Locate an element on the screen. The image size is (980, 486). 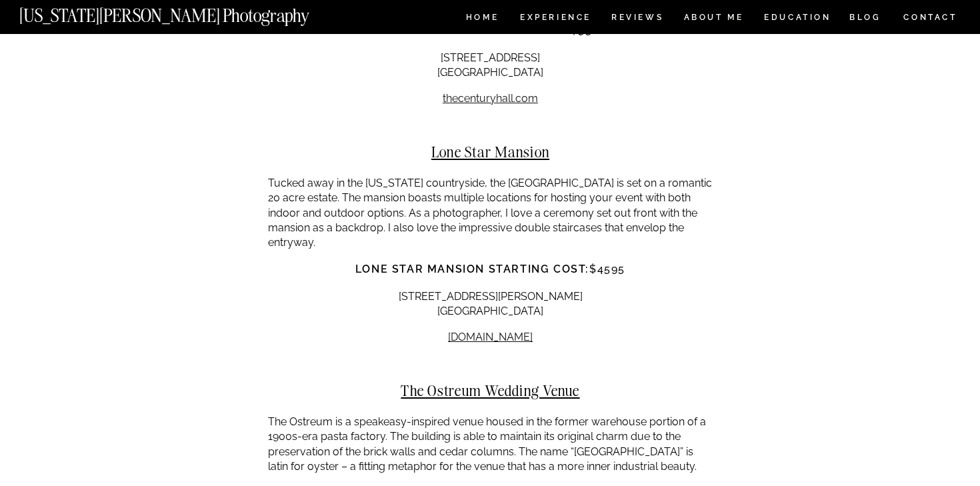
nav: REVIEWS is located at coordinates (636, 19).